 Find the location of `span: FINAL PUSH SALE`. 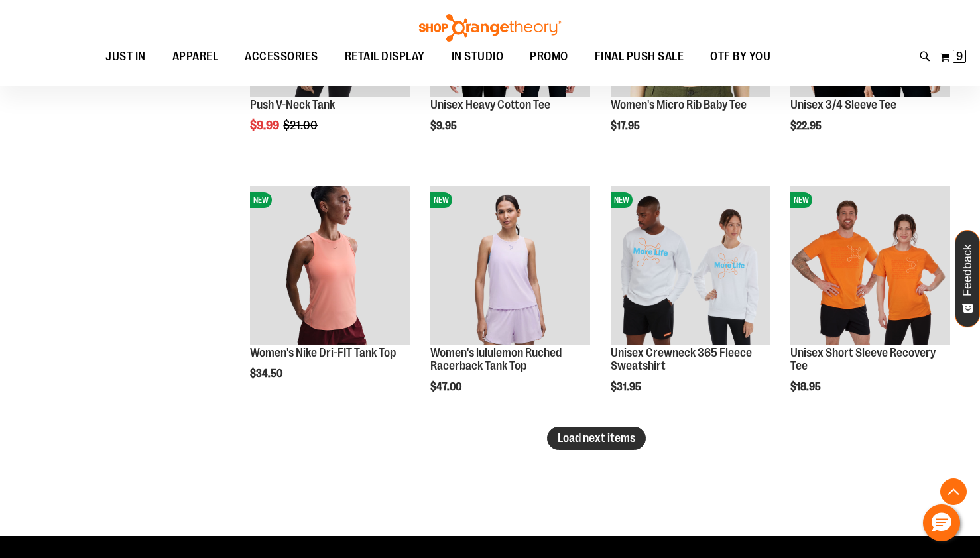

span: FINAL PUSH SALE is located at coordinates (639, 57).